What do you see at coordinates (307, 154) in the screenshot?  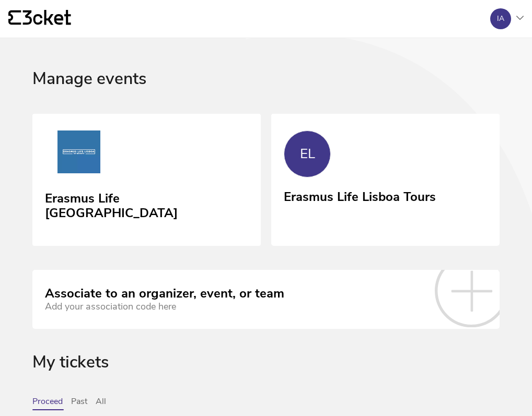 I see `div: EL` at bounding box center [307, 154].